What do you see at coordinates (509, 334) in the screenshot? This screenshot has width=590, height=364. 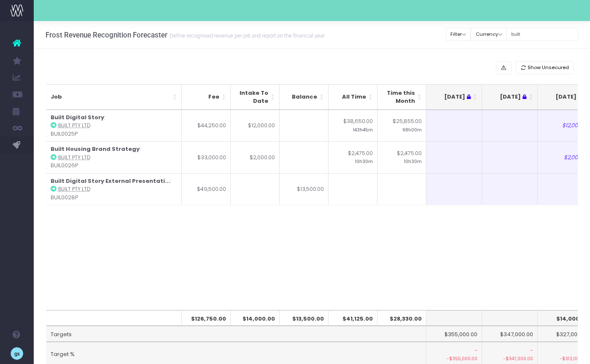 I see `td: $347,000.00` at bounding box center [509, 334].